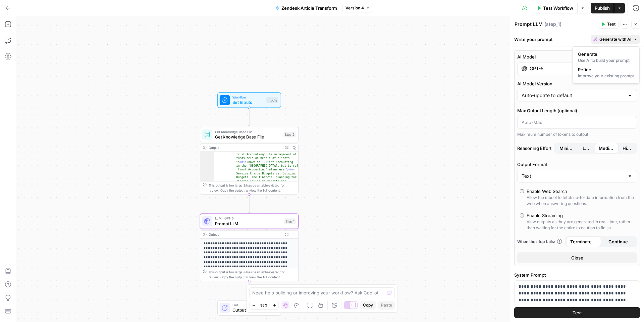  Describe the element at coordinates (577, 84) in the screenshot. I see `label: AI Model Version` at that location.